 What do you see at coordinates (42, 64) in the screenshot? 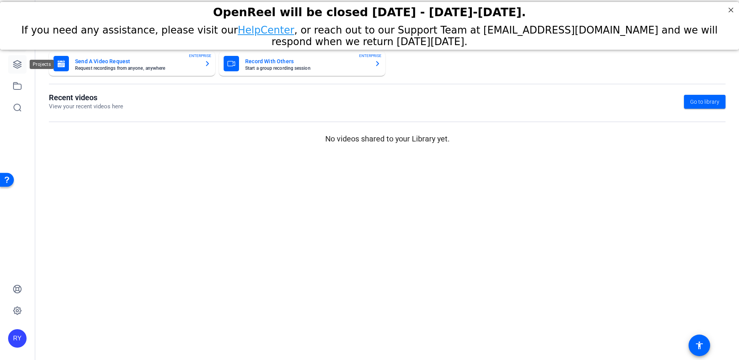
I see `div: Projects` at bounding box center [42, 64].